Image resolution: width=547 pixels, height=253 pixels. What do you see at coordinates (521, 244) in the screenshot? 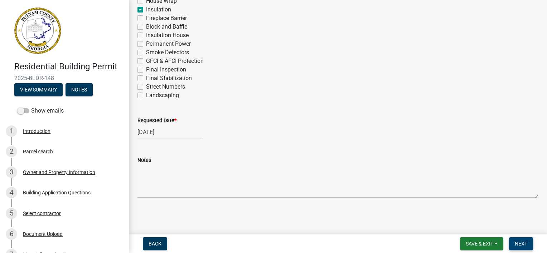
I see `span: Next` at bounding box center [521, 244].